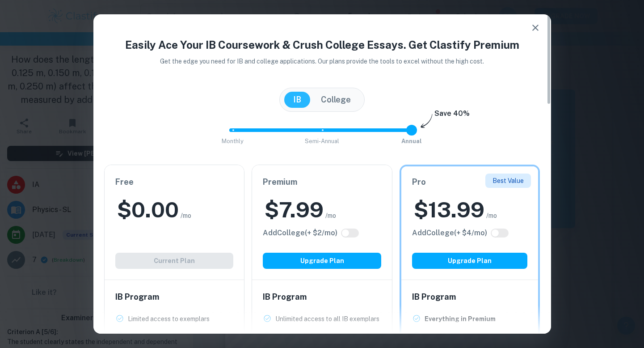 Image resolution: width=644 pixels, height=348 pixels. What do you see at coordinates (322, 45) in the screenshot?
I see `h4: Easily Ace Your IB Coursework & Crush College Essays. Get Clastify Premium` at bounding box center [322, 45].